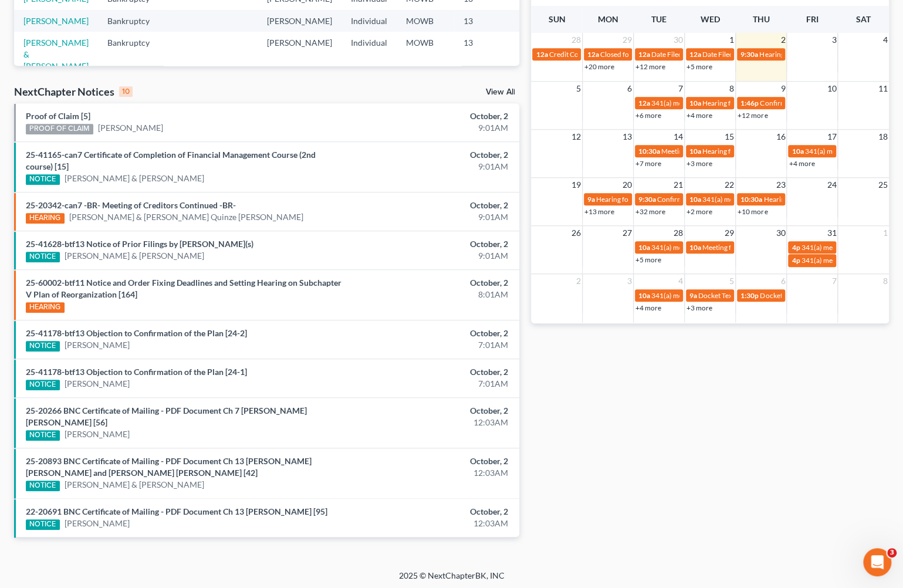 The height and width of the screenshot is (588, 903). I want to click on span: Tue, so click(659, 19).